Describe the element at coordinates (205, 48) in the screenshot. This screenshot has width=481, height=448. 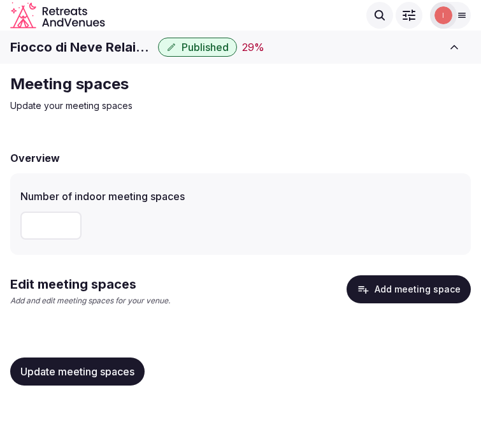
I see `span: Published` at that location.